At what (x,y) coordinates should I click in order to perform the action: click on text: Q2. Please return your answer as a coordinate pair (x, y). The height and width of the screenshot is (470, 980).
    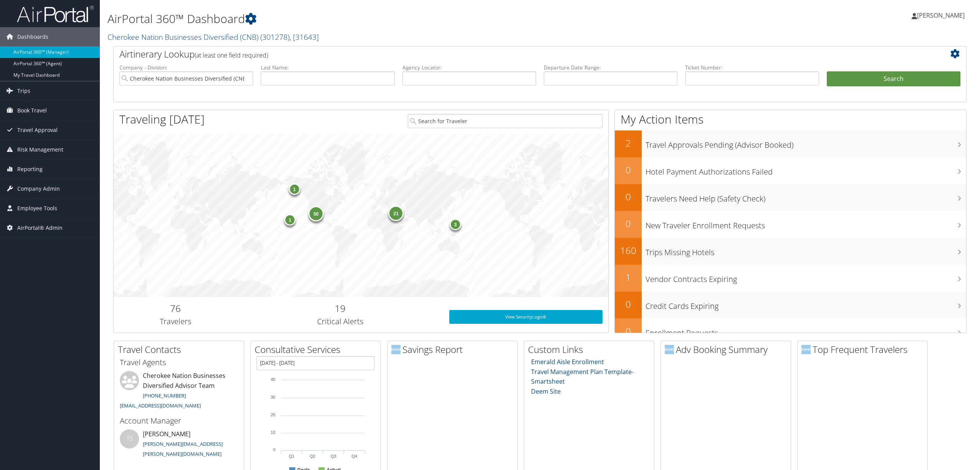
    Looking at the image, I should click on (312, 457).